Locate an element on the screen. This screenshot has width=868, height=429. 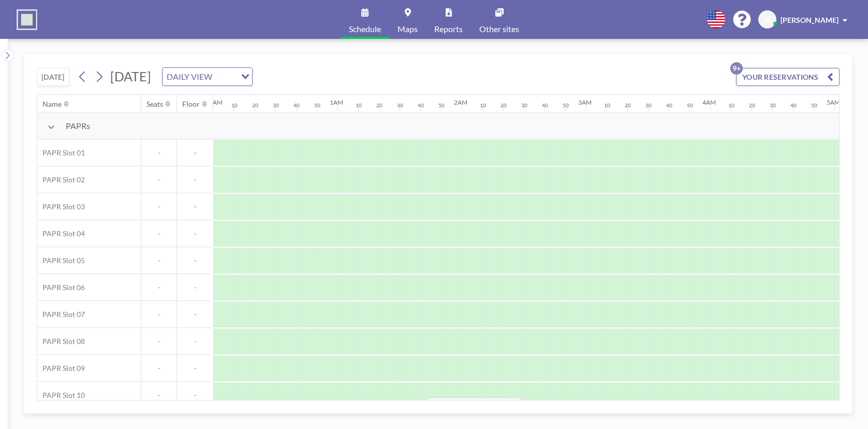
span: PAPRs is located at coordinates (78, 126).